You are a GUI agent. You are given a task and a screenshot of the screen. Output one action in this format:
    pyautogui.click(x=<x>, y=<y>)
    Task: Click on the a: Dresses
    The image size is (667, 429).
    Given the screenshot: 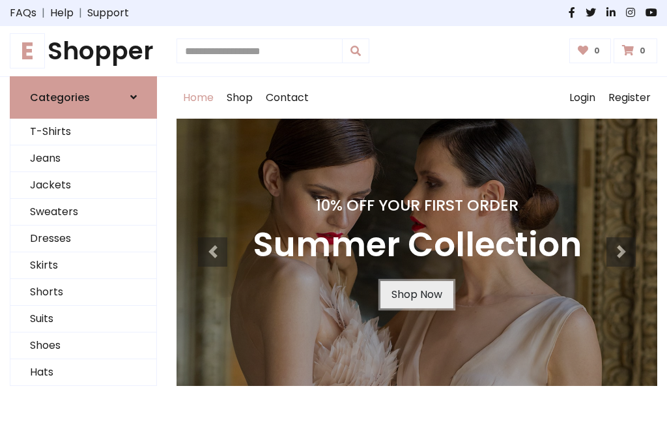 What is the action you would take?
    pyautogui.click(x=83, y=239)
    